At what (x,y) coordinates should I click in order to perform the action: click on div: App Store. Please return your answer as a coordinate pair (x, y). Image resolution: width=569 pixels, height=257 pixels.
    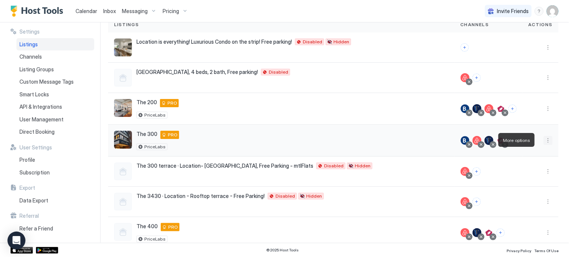
    Looking at the image, I should click on (22, 250).